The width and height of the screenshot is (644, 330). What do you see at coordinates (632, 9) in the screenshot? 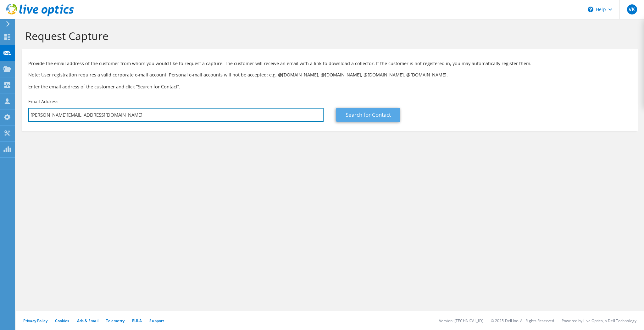
I see `span: VK` at bounding box center [632, 9].